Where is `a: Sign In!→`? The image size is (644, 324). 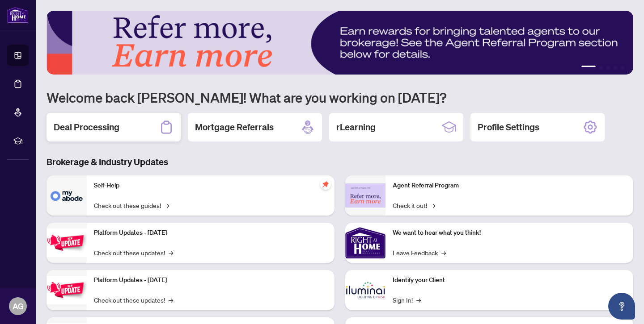 a: Sign In!→ is located at coordinates (407, 300).